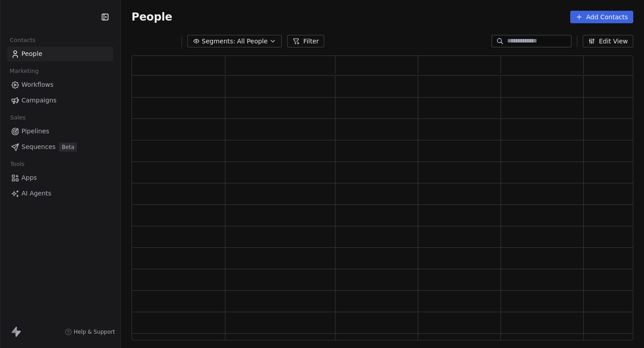  I want to click on a: Pipelines, so click(60, 131).